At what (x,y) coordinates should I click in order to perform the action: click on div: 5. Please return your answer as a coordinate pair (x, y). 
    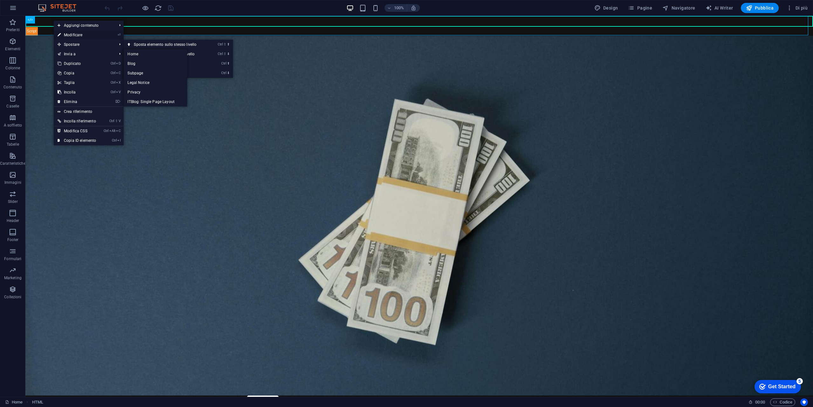
    Looking at the image, I should click on (50, 4).